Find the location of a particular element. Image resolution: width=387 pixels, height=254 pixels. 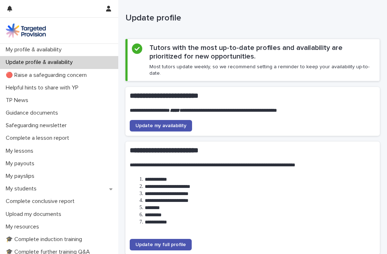

p: My payouts is located at coordinates (22, 163).